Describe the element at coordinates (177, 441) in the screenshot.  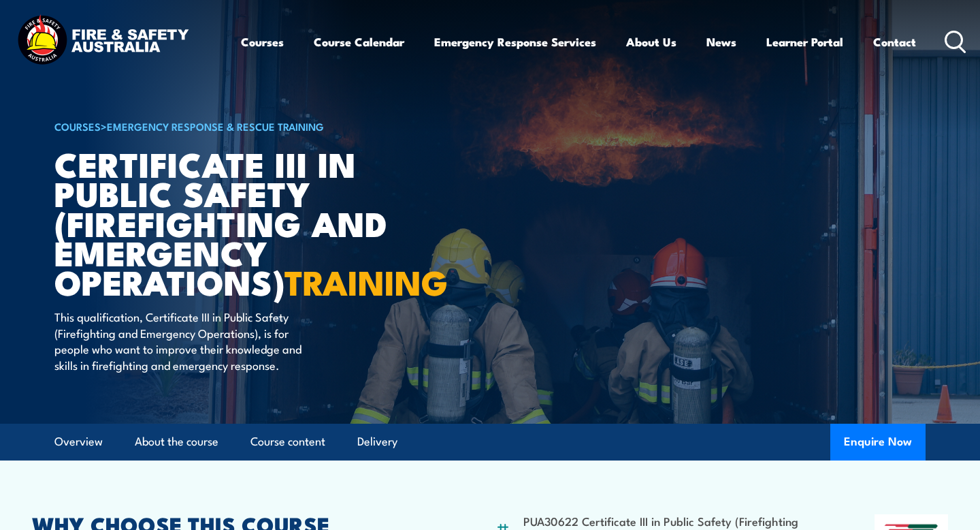
I see `a: About the course` at that location.